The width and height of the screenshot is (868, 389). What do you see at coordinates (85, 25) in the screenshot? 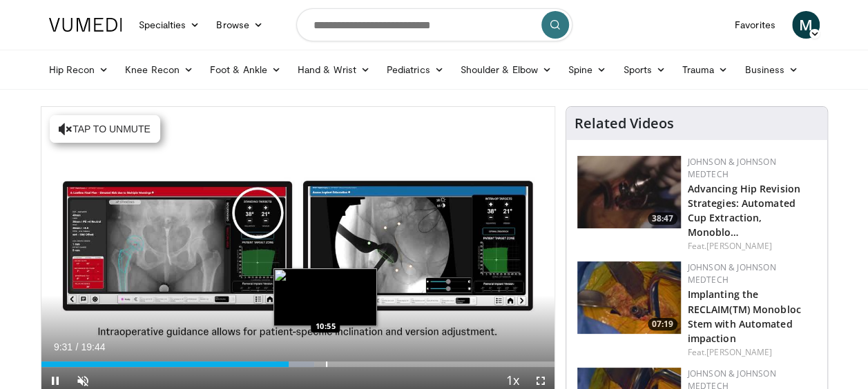
I see `img: VuMedi Logo` at bounding box center [85, 25].